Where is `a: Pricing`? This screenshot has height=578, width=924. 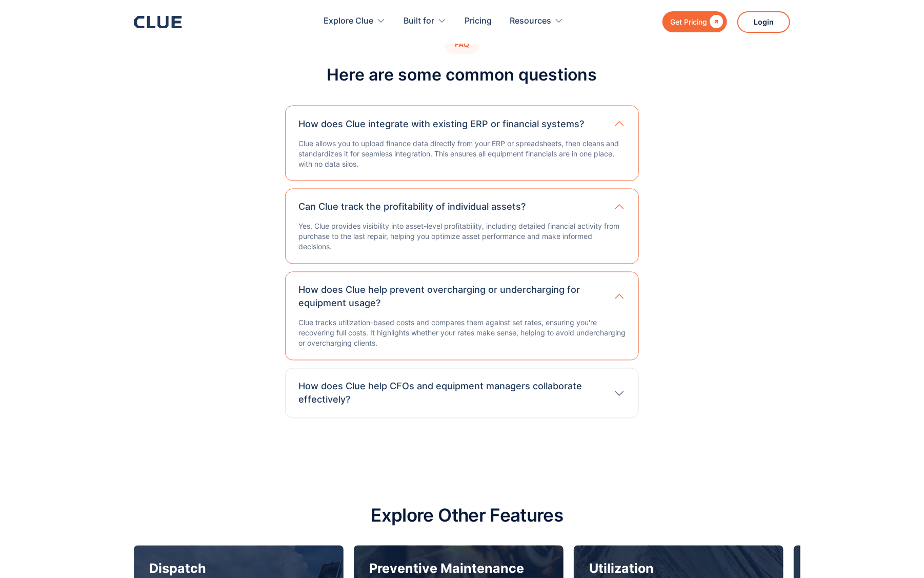
a: Pricing is located at coordinates (478, 21).